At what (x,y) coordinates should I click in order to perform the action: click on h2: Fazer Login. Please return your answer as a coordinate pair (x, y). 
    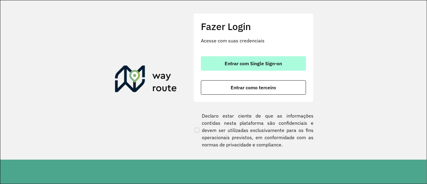
    Looking at the image, I should click on (254, 26).